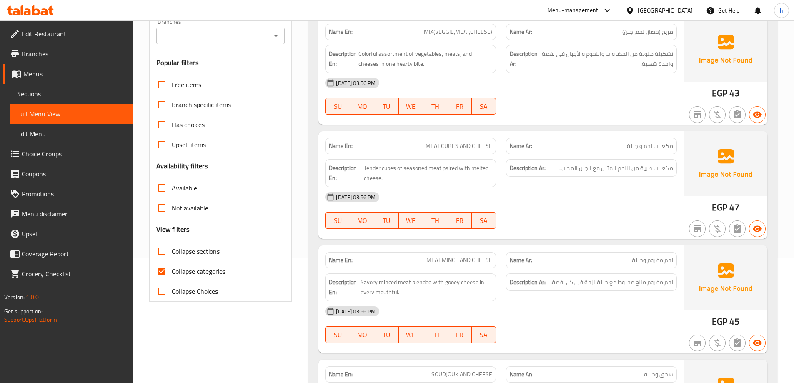  I want to click on span: Coverage Report, so click(74, 254).